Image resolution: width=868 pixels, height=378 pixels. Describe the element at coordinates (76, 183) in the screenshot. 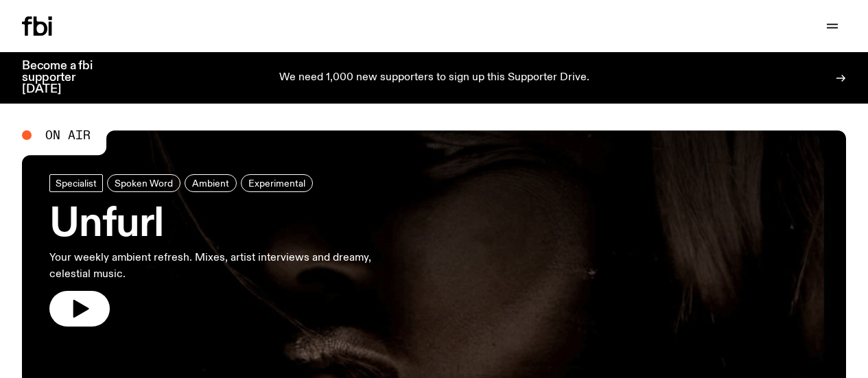

I see `span: Specialist` at that location.